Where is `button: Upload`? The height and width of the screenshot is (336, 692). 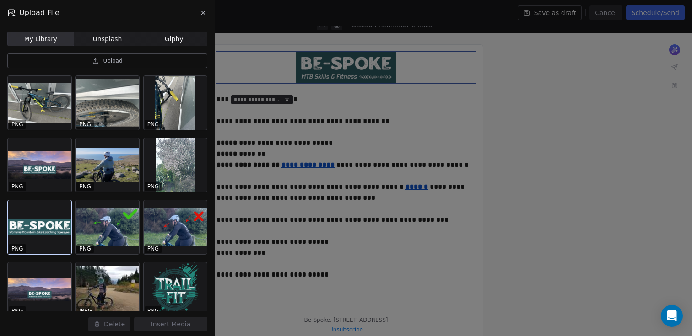 button: Upload is located at coordinates (107, 61).